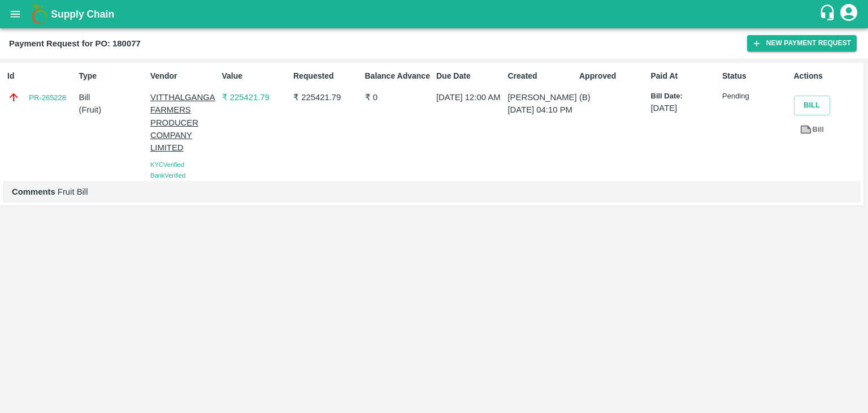 The width and height of the screenshot is (868, 413). I want to click on p: Bill Date:, so click(684, 96).